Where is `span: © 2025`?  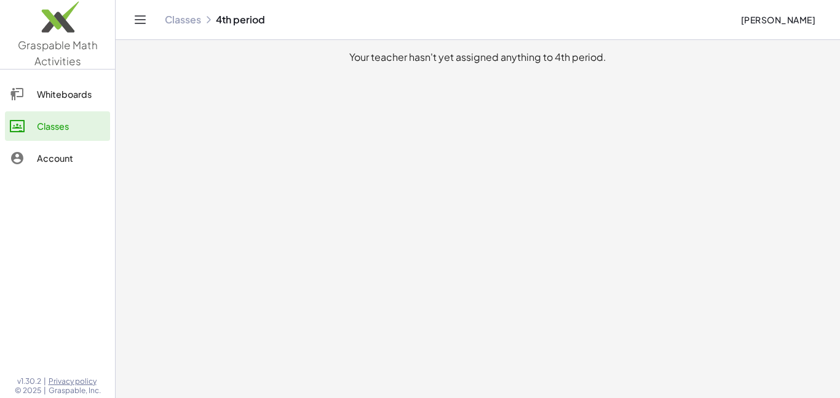 span: © 2025 is located at coordinates (28, 390).